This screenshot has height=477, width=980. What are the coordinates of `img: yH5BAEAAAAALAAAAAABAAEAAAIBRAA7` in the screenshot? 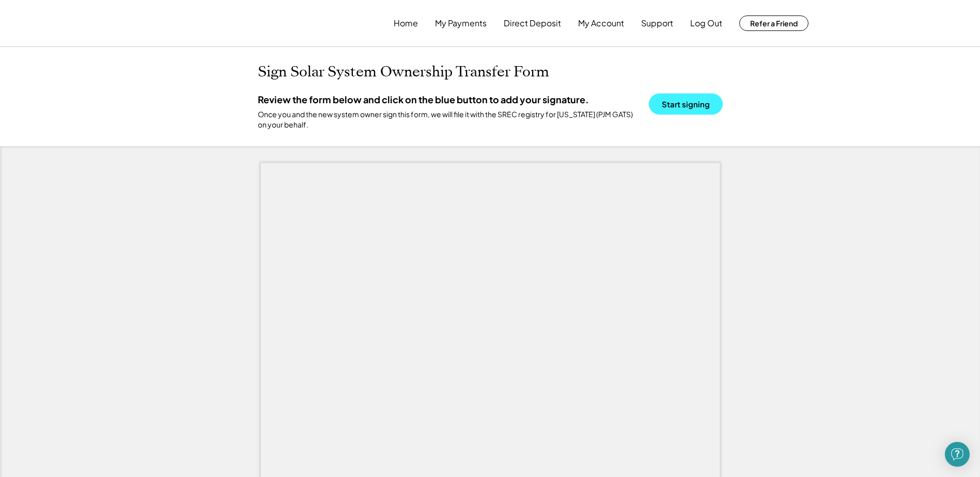 It's located at (215, 23).